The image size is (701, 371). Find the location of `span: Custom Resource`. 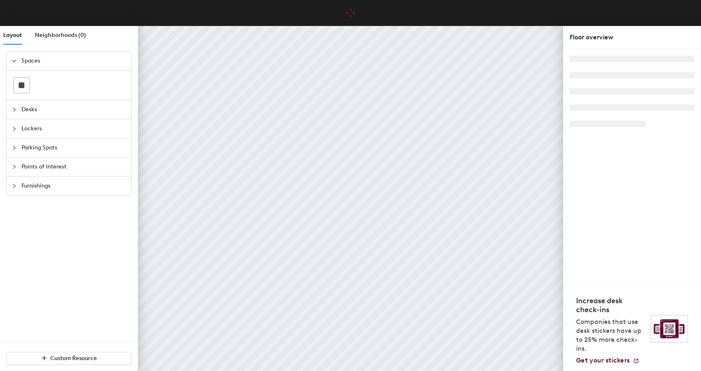

span: Custom Resource is located at coordinates (73, 358).